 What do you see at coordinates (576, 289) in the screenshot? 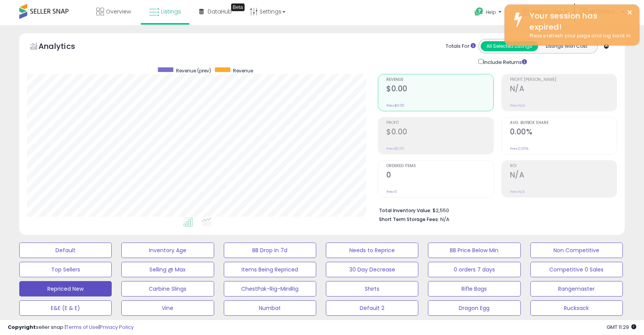
I see `button: Rangemaster` at bounding box center [576, 289].